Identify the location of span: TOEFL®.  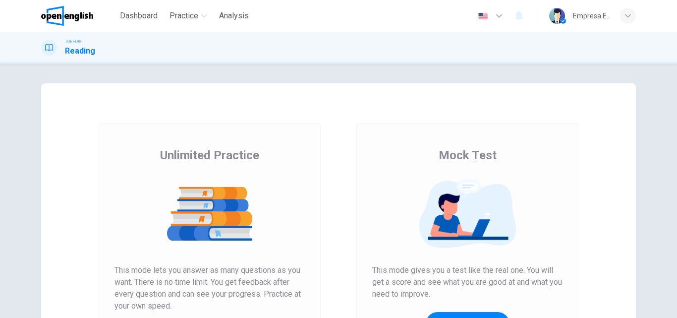
(73, 42).